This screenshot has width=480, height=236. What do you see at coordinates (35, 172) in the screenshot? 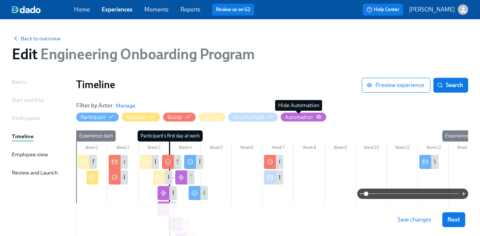
I see `div: Review and Launch` at bounding box center [35, 172].